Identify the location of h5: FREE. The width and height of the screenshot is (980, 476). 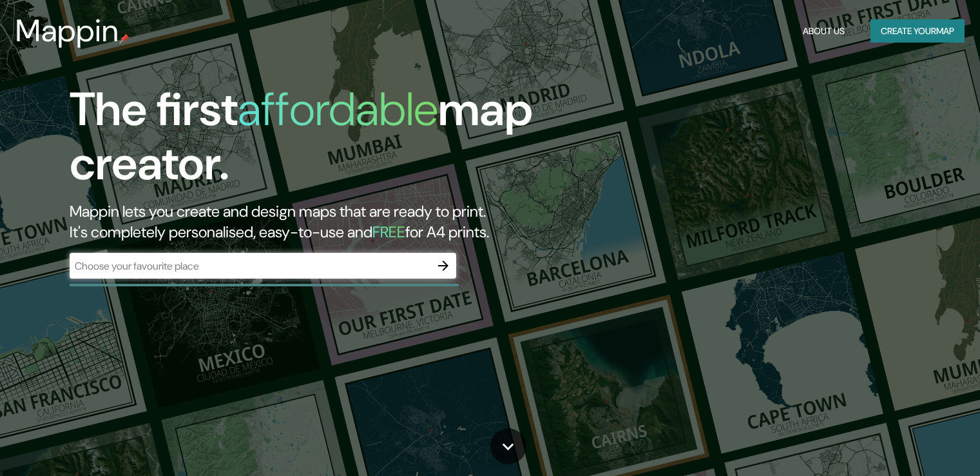
(389, 232).